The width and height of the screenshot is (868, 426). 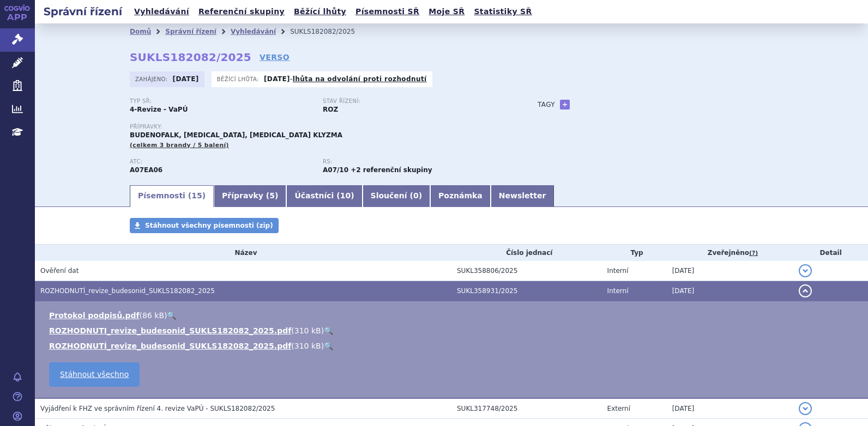 I want to click on th: Číslo jednací, so click(x=527, y=253).